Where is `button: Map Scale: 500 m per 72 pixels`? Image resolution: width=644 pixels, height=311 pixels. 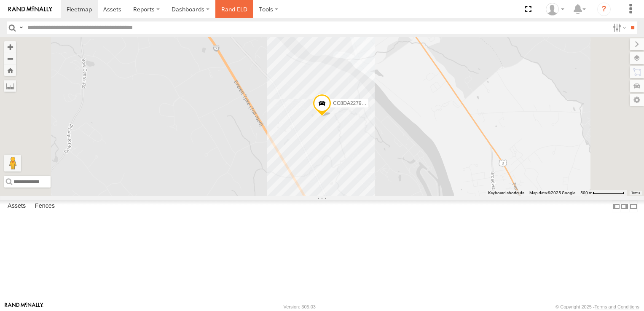 button: Map Scale: 500 m per 72 pixels is located at coordinates (602, 193).